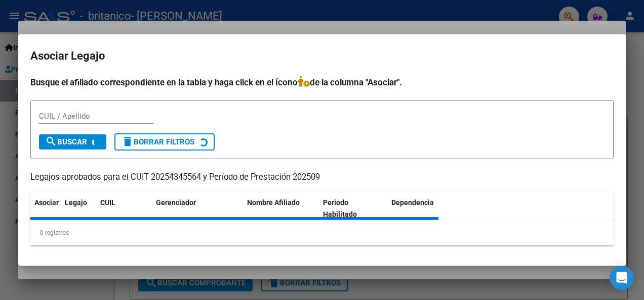  Describe the element at coordinates (198, 208) in the screenshot. I see `datatable-header-cell: Gerenciador` at that location.